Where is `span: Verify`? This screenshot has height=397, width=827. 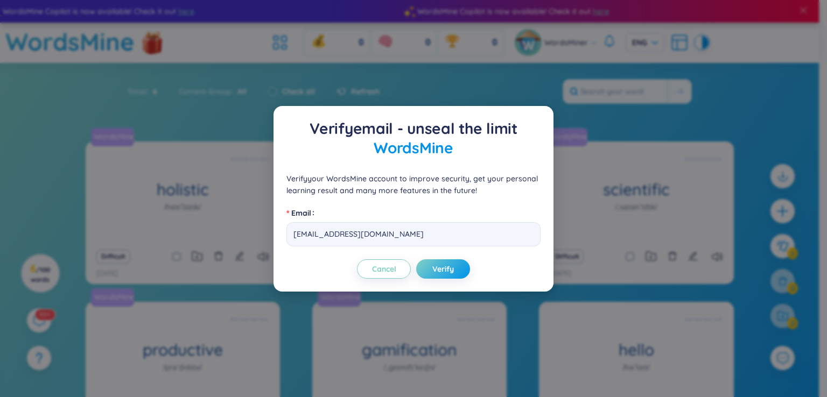
span: Verify is located at coordinates (443, 269).